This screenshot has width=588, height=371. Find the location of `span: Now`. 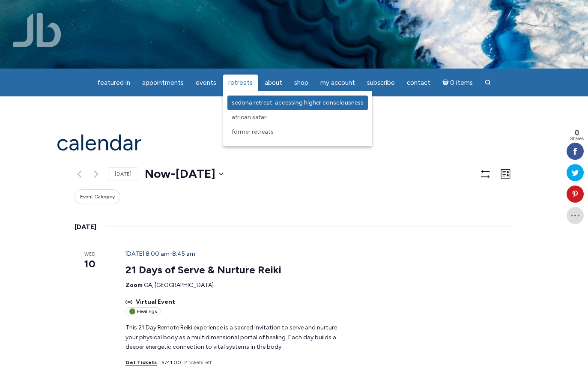

span: Now is located at coordinates (157, 174).